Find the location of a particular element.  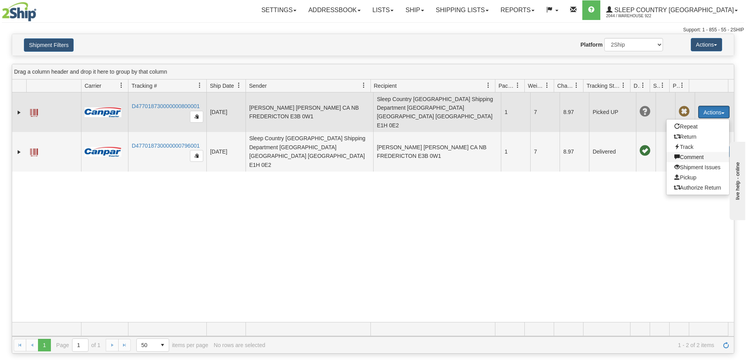

span: Page sizes drop down is located at coordinates (153, 345).